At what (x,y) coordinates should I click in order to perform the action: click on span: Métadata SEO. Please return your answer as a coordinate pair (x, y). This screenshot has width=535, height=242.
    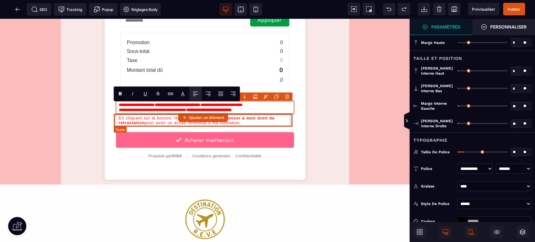
    Looking at the image, I should click on (39, 9).